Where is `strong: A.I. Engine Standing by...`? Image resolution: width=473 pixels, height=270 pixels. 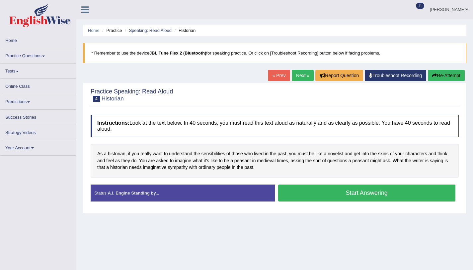
strong: A.I. Engine Standing by... is located at coordinates (133, 193).